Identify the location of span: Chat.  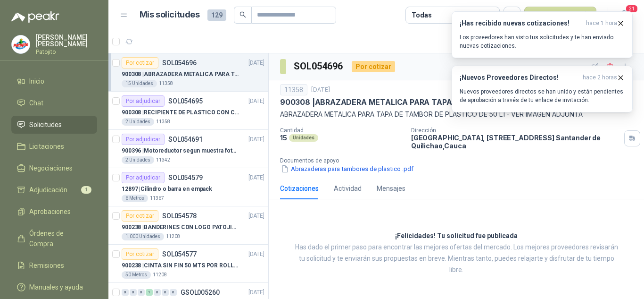
(36, 102).